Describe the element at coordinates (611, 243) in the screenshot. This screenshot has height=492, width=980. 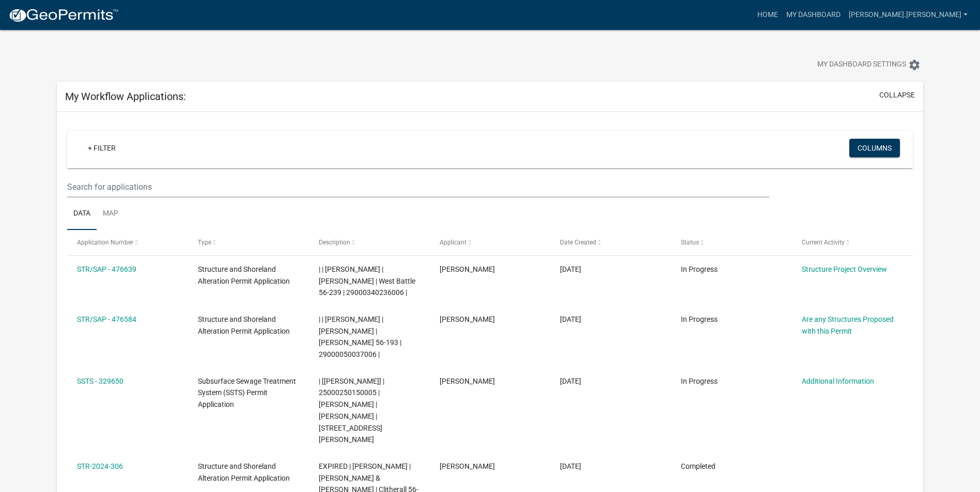
I see `datatable-header-cell: Date Created` at that location.